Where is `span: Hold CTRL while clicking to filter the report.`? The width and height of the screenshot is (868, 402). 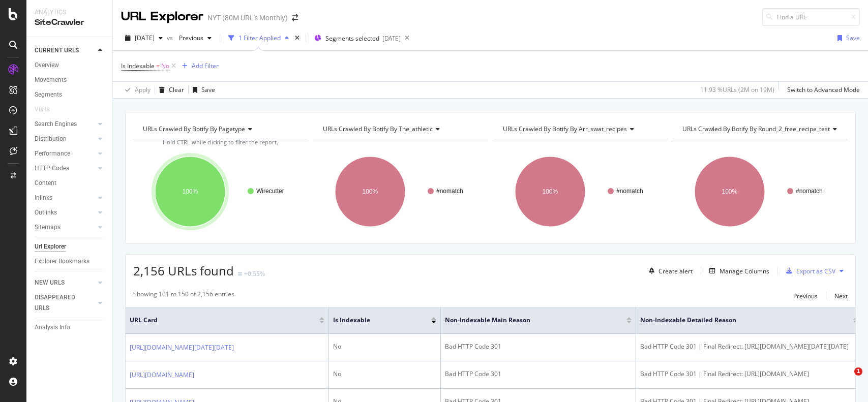 span: Hold CTRL while clicking to filter the report. is located at coordinates (220, 142).